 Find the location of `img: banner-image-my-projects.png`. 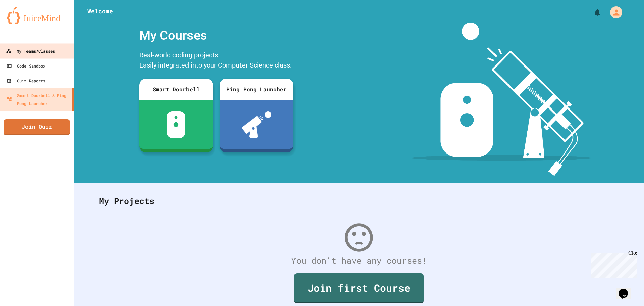

img: banner-image-my-projects.png is located at coordinates (502, 99).